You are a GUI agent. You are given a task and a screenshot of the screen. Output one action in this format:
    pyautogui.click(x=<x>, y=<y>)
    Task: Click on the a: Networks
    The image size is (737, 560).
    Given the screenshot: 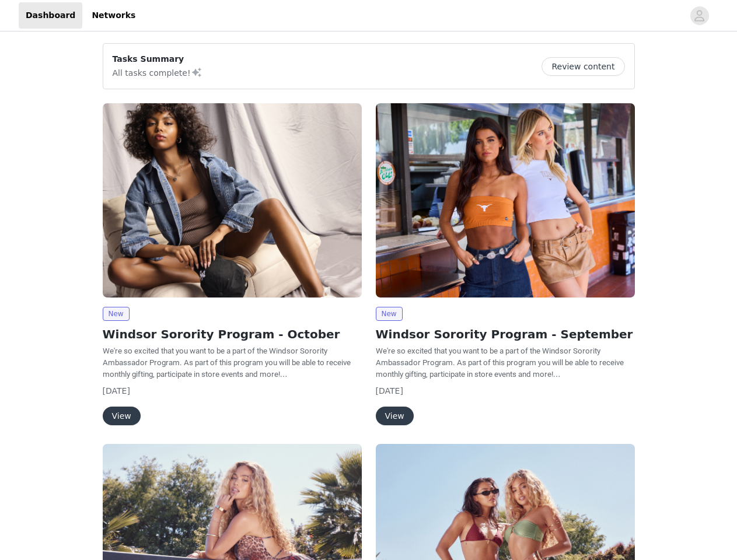 What is the action you would take?
    pyautogui.click(x=113, y=15)
    